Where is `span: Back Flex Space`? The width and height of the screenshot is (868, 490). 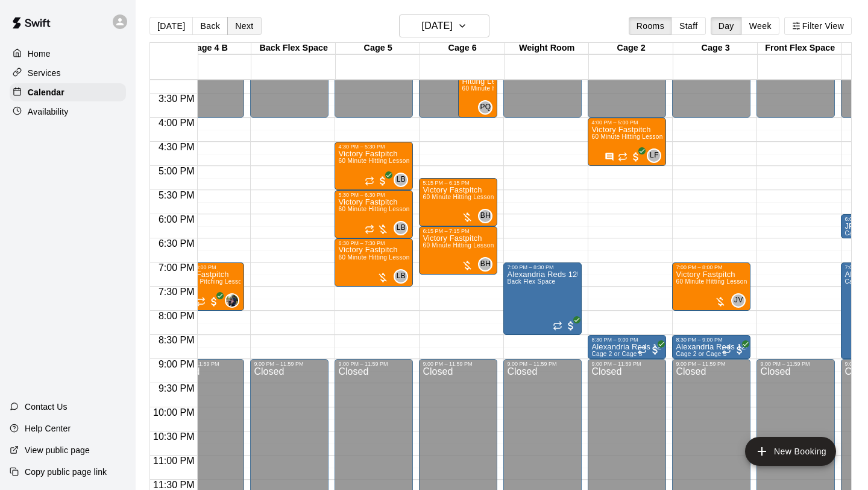 span: Back Flex Space is located at coordinates (531, 281).